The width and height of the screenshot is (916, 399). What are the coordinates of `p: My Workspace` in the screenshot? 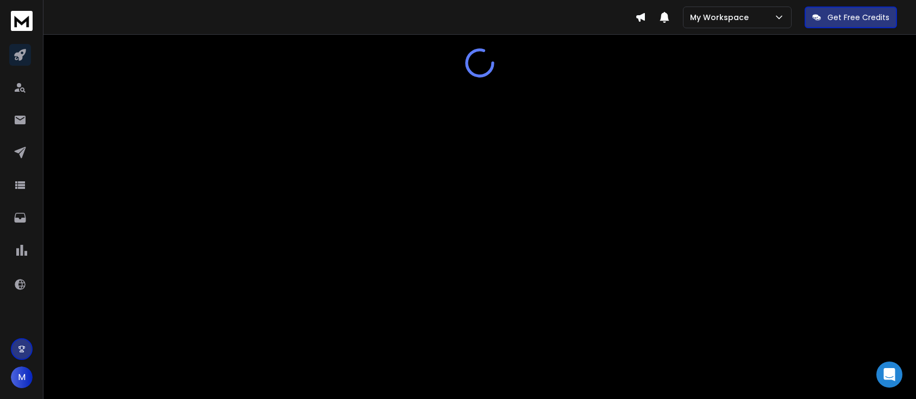 It's located at (721, 17).